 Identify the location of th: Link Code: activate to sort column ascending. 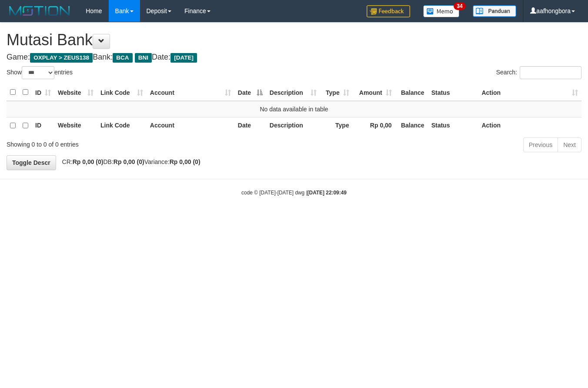
(122, 92).